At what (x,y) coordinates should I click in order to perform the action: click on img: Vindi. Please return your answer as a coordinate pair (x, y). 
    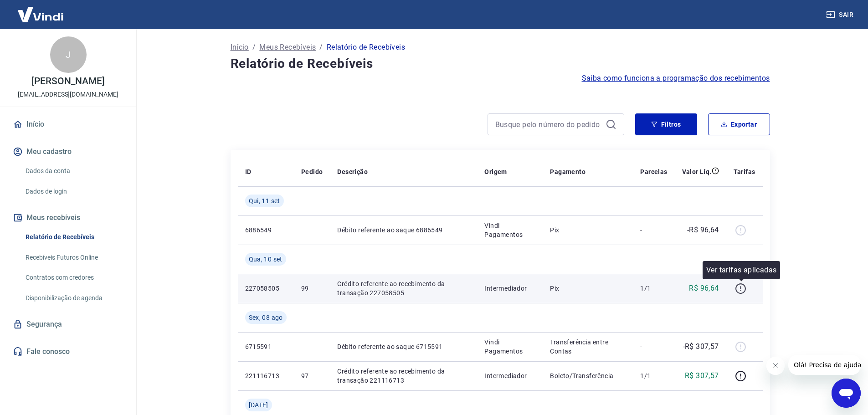
    Looking at the image, I should click on (40, 14).